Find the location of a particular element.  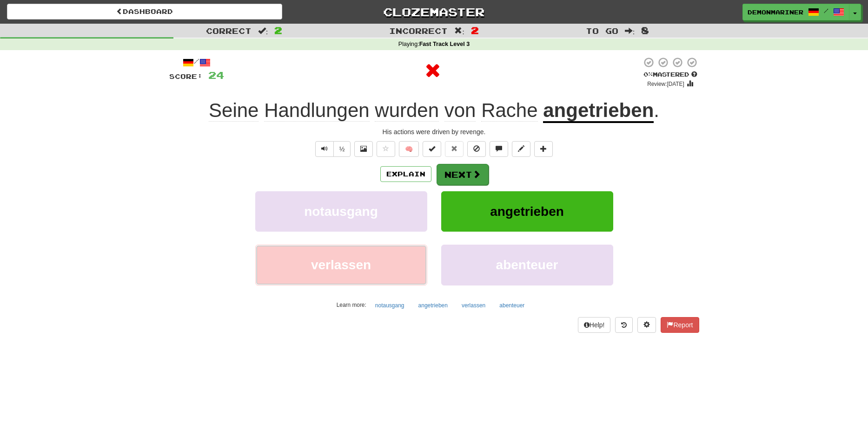

span: wurden is located at coordinates (407, 111).